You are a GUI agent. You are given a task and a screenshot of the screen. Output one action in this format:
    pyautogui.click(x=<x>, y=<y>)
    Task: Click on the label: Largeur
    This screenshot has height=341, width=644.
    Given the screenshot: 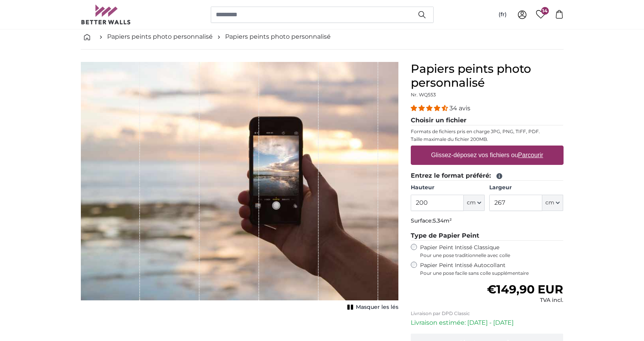 What is the action you would take?
    pyautogui.click(x=526, y=187)
    